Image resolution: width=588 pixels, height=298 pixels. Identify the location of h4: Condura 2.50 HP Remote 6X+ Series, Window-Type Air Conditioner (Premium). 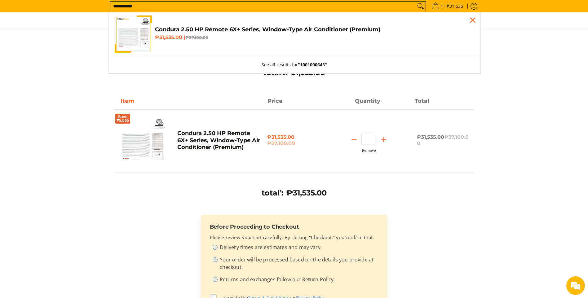
(315, 29).